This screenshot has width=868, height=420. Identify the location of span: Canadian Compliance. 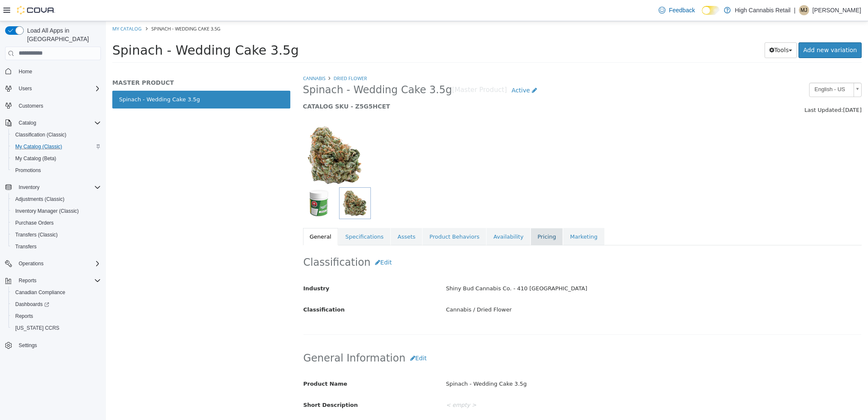
(57, 292).